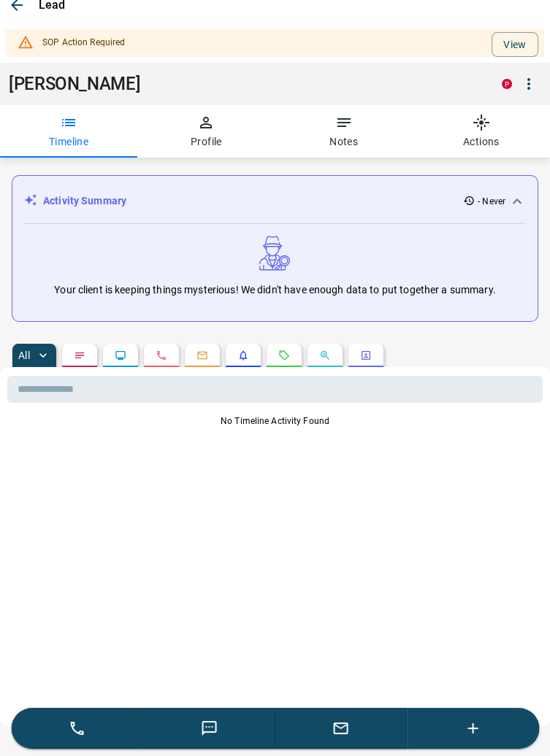 The width and height of the screenshot is (550, 756). What do you see at coordinates (83, 43) in the screenshot?
I see `div: SOP Action Required` at bounding box center [83, 43].